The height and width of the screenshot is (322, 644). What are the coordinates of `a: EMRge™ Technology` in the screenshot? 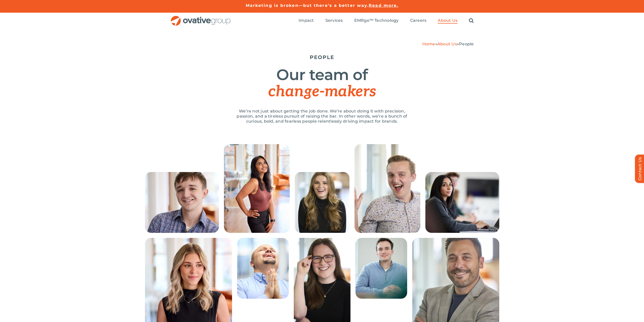 It's located at (376, 21).